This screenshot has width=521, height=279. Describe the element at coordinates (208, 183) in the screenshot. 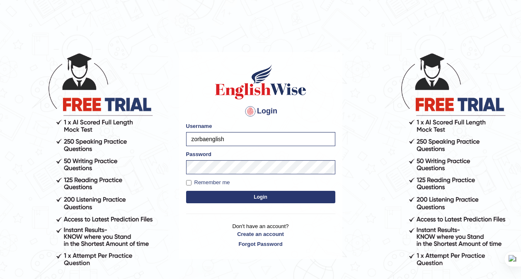

I see `label: Remember me` at that location.